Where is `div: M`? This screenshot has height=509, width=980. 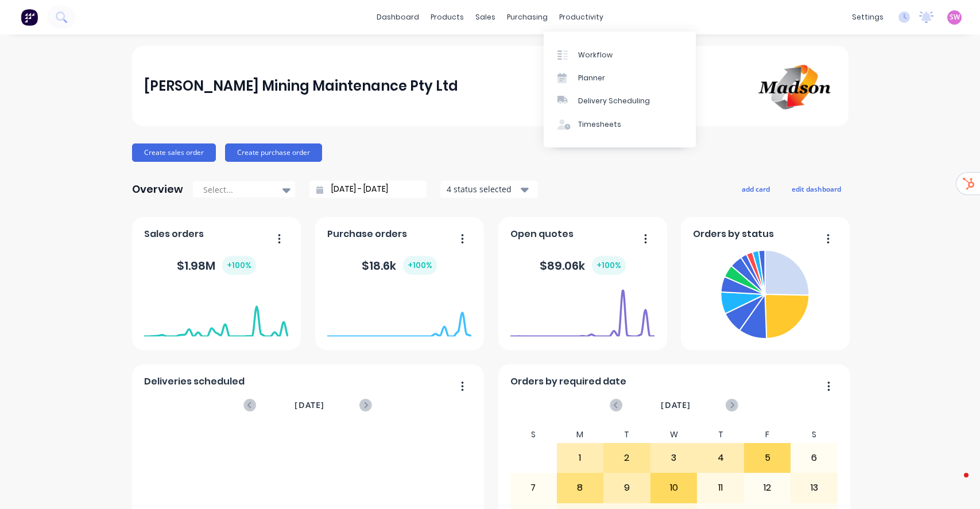 div: M is located at coordinates (581, 434).